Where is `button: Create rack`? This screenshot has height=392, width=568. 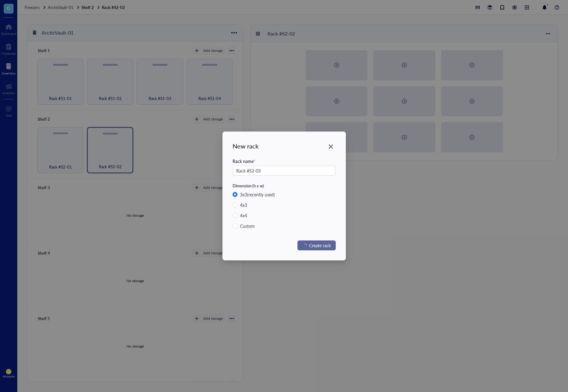
button: Create rack is located at coordinates (316, 245).